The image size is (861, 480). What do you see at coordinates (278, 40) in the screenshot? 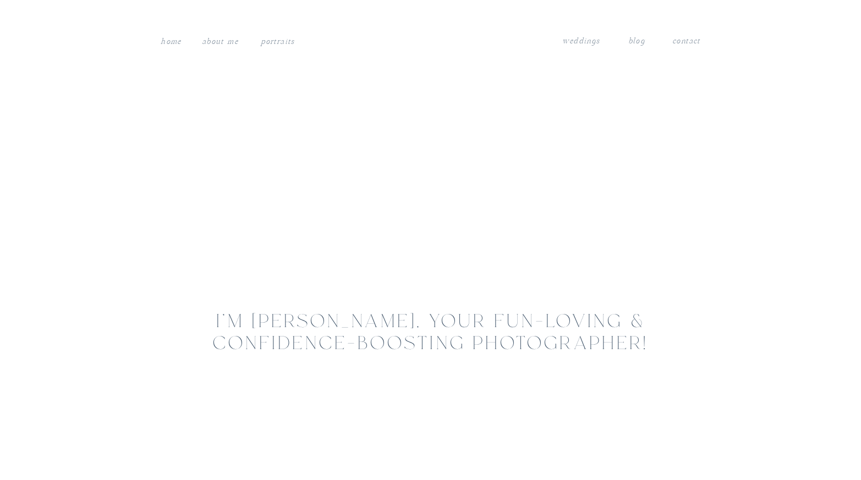
I see `nav: PORTRAITS` at bounding box center [278, 40].